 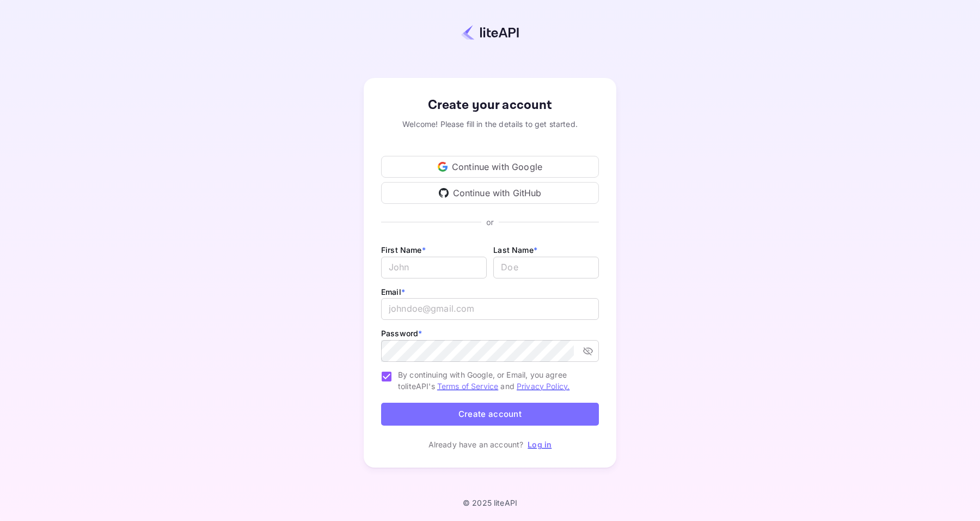 What do you see at coordinates (515, 249) in the screenshot?
I see `label: Last Name` at bounding box center [515, 249].